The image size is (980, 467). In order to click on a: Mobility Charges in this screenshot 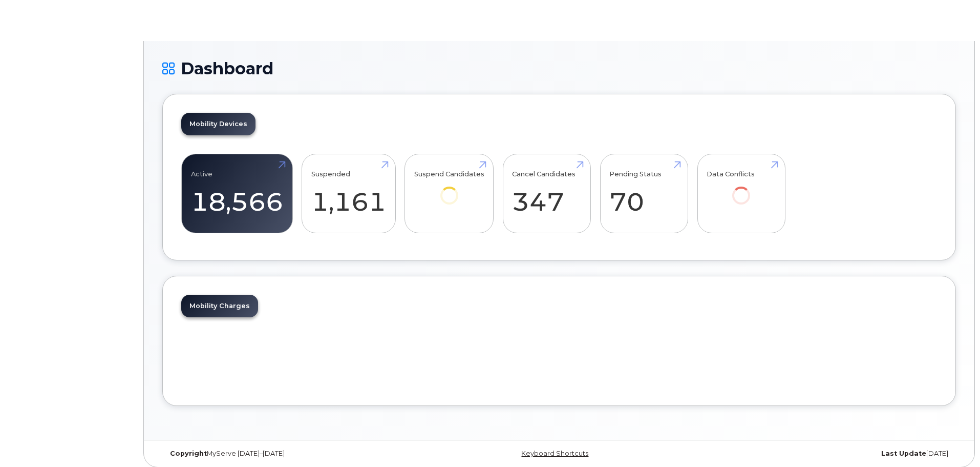, I will do `click(220, 306)`.